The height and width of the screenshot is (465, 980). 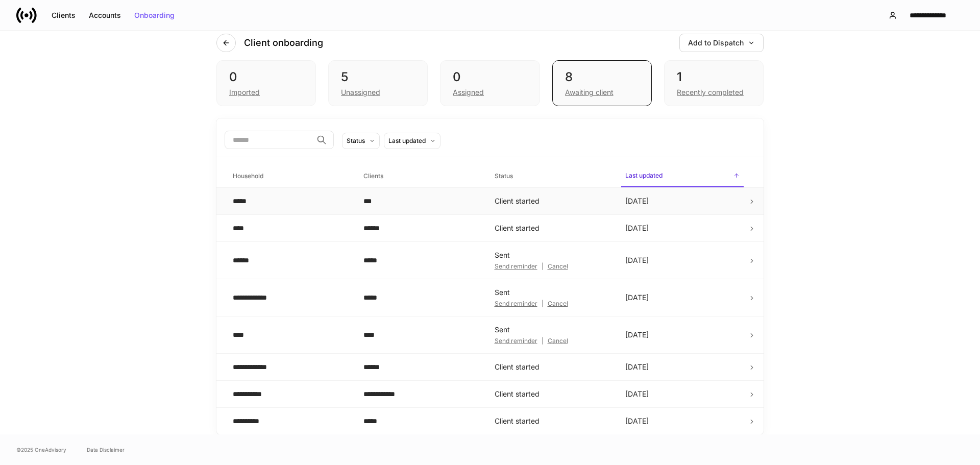 What do you see at coordinates (105, 15) in the screenshot?
I see `button: Accounts` at bounding box center [105, 15].